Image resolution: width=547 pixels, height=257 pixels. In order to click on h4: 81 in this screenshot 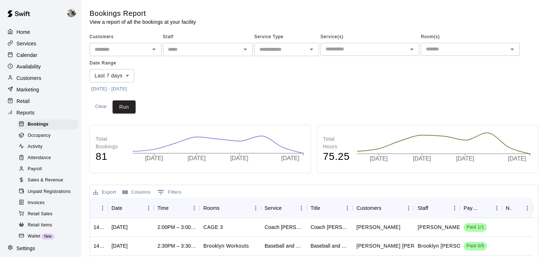, I will do `click(110, 157)`.